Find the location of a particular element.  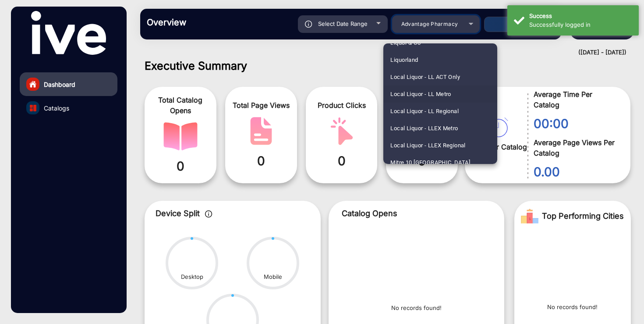

div: Success is located at coordinates (581, 16).